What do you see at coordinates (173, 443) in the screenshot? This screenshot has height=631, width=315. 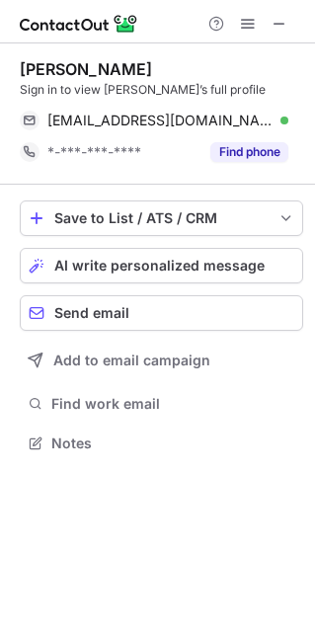 I see `span: Notes` at bounding box center [173, 443].